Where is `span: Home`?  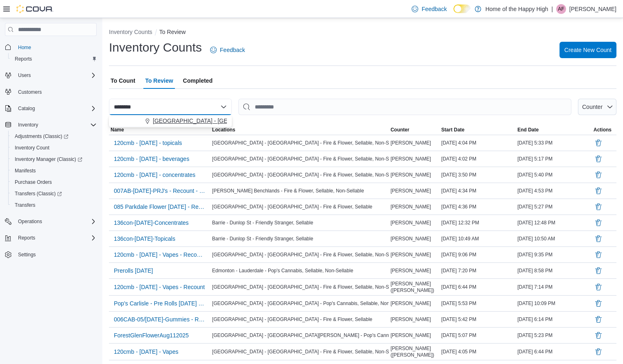
span: Home is located at coordinates (56, 47).